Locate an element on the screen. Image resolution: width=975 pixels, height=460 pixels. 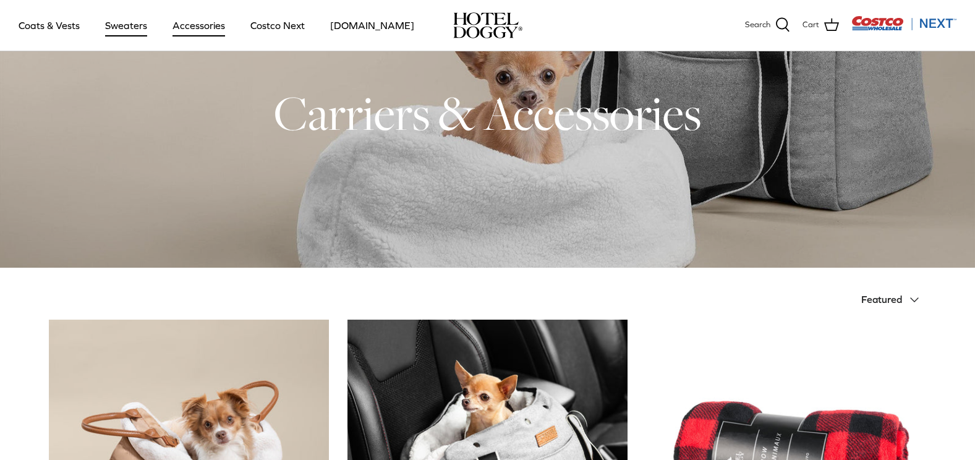
a: Cart is located at coordinates (820, 25).